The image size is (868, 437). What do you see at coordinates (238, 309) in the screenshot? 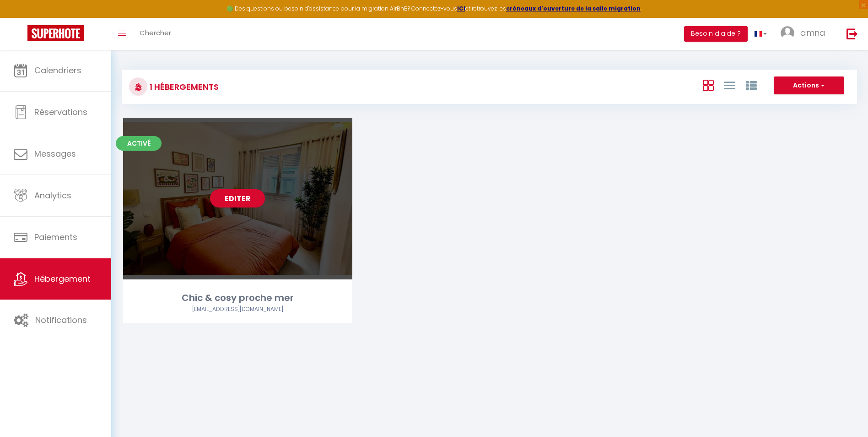
I see `div: Airbnb` at bounding box center [238, 309].